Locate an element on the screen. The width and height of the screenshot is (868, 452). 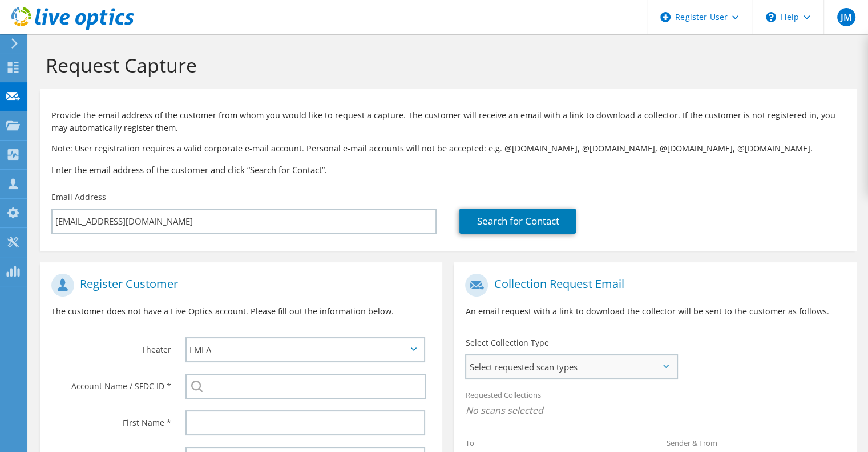
p: Note: User registration requires a valid corporate e-mail account. Personal e-mail accounts will ... is located at coordinates (448, 148).